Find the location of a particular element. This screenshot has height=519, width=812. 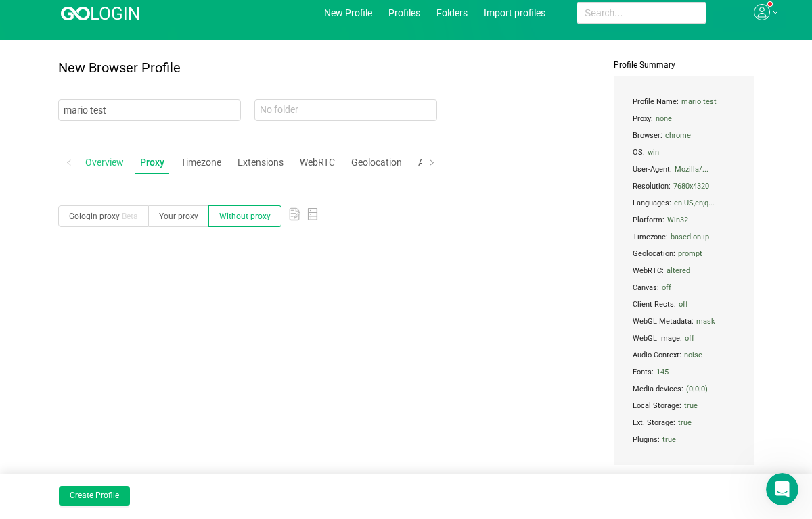

span: Canvas : is located at coordinates (683, 287).